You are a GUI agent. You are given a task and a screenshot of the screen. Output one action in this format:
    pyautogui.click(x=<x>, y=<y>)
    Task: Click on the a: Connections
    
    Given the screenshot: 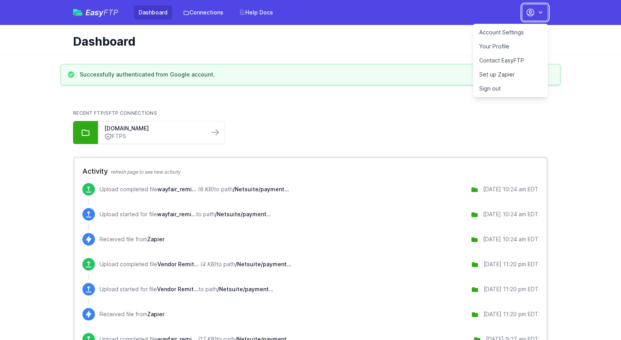 What is the action you would take?
    pyautogui.click(x=203, y=13)
    